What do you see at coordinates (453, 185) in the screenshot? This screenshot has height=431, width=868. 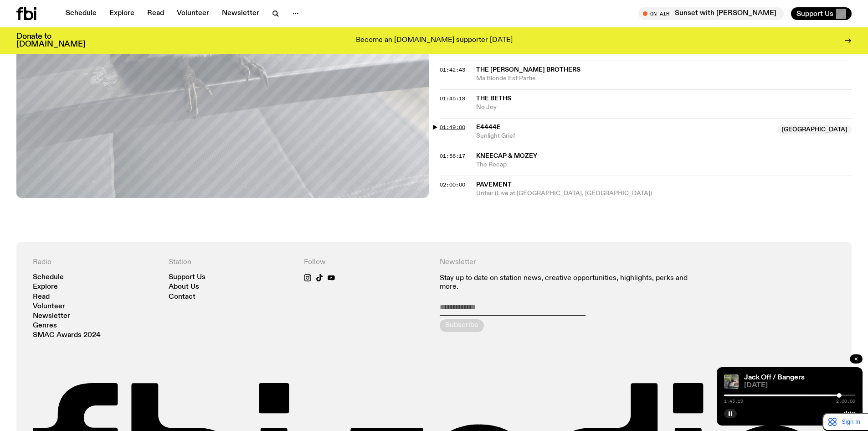 I see `span: 02:00:00` at bounding box center [453, 185].